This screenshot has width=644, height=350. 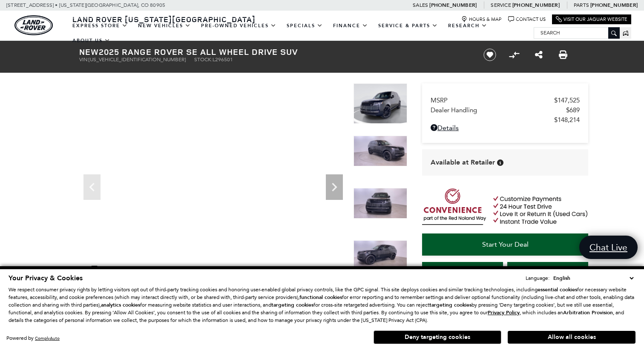 I want to click on a: Instant Trade Value, so click(x=463, y=273).